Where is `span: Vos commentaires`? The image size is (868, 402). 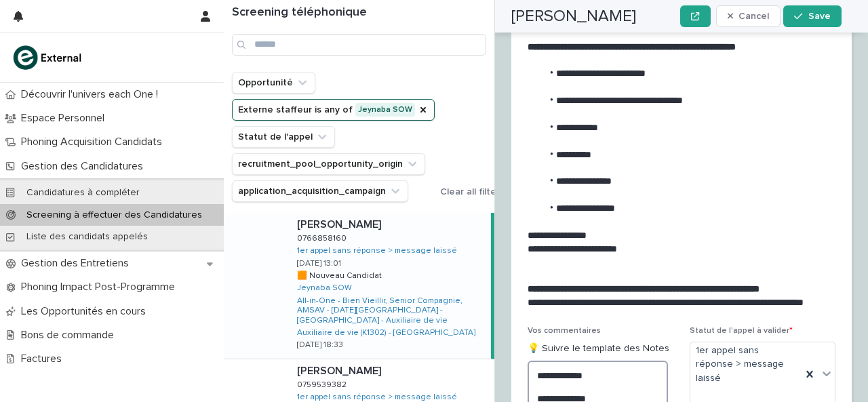 span: Vos commentaires is located at coordinates (564, 331).